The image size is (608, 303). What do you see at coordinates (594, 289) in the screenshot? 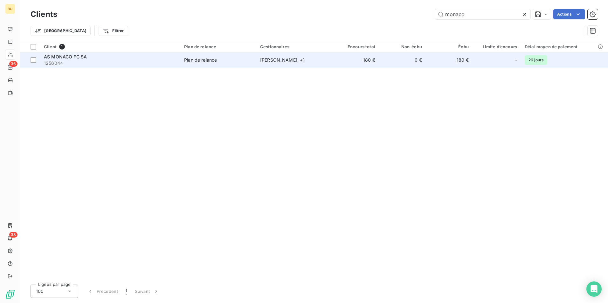
I see `div: Open Intercom Messenger` at bounding box center [594, 289].